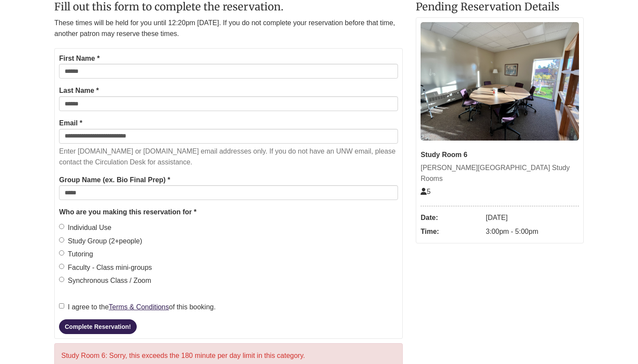  What do you see at coordinates (114, 180) in the screenshot?
I see `label: Group Name (ex. Bio Final Prep) *` at bounding box center [114, 180].